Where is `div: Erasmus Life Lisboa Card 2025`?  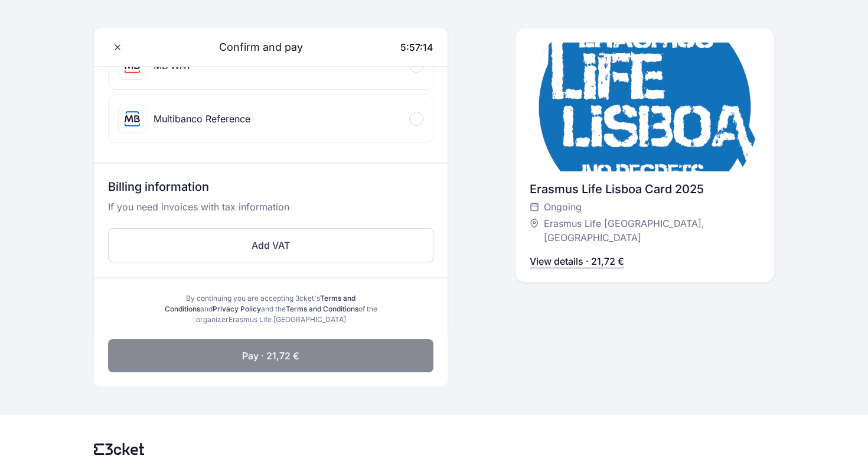 div: Erasmus Life Lisboa Card 2025 is located at coordinates (645, 189).